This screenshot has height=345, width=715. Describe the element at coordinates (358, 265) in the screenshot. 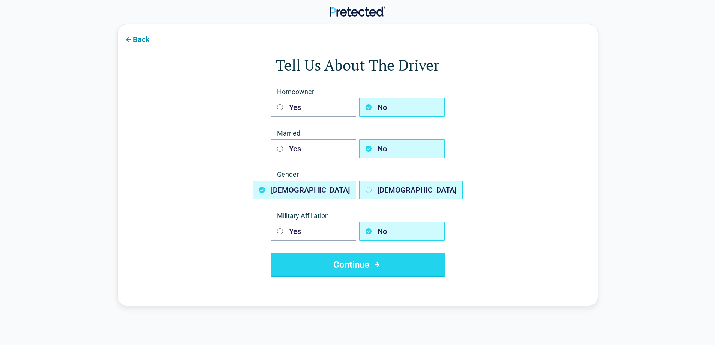

I see `button: Continue` at that location.